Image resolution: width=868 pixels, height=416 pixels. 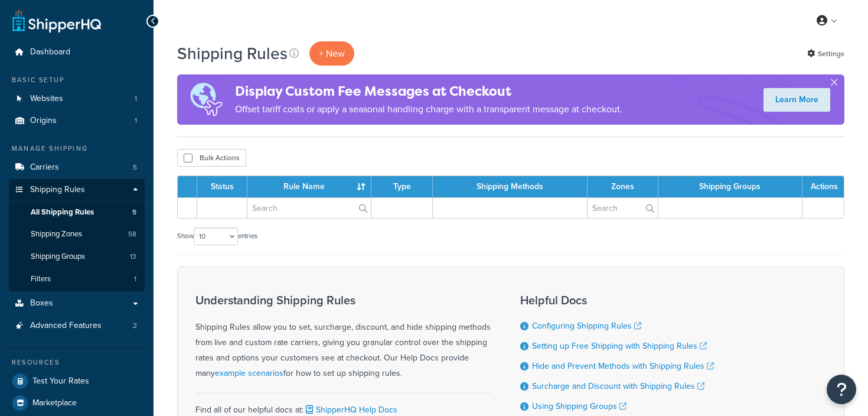 What do you see at coordinates (77, 303) in the screenshot?
I see `li: Boxes` at bounding box center [77, 303].